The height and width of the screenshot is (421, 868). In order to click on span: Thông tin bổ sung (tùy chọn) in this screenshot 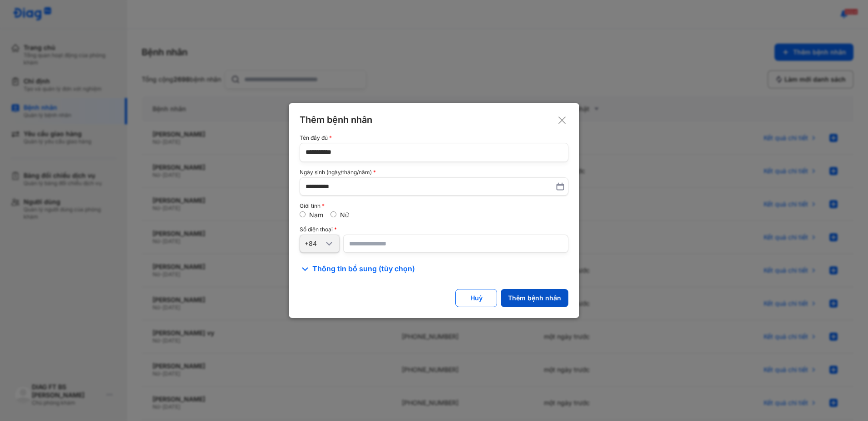, I will do `click(363, 269)`.